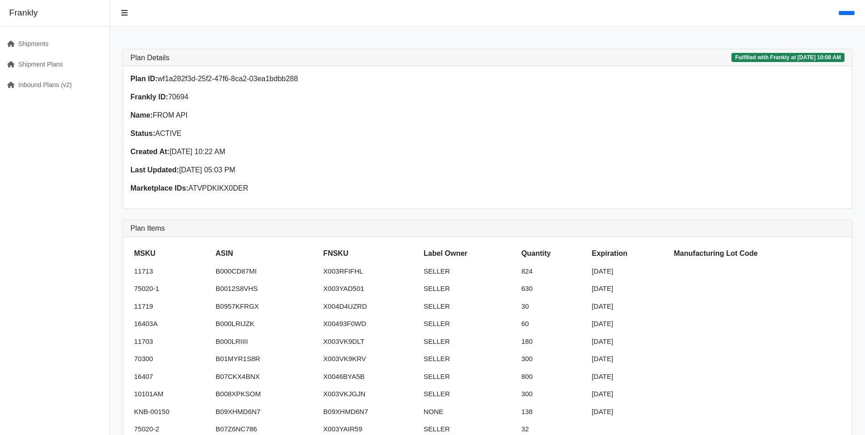  Describe the element at coordinates (266, 271) in the screenshot. I see `td: B000CD87MI` at that location.